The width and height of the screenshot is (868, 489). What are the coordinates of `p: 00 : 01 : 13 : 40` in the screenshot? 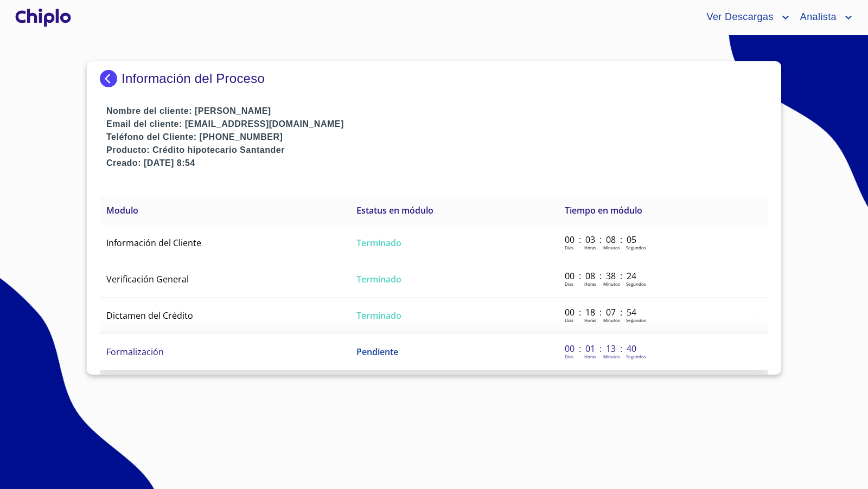 It's located at (601, 349).